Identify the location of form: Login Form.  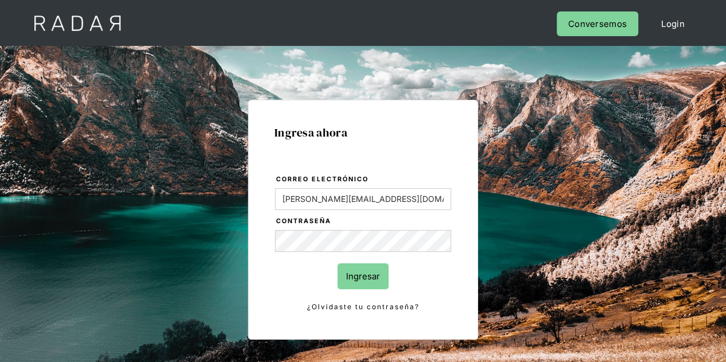
(363, 243).